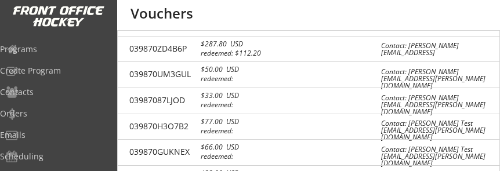  I want to click on div: redeemed: $112.20, so click(239, 53).